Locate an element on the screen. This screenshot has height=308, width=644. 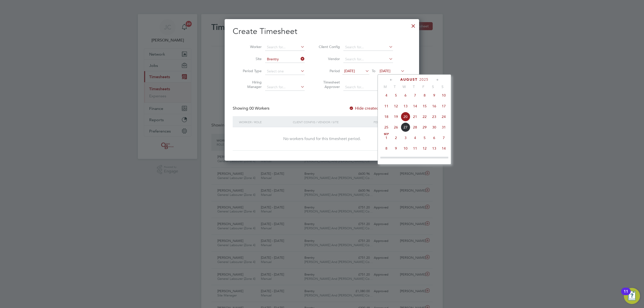
div: Worker / Role is located at coordinates (265, 122).